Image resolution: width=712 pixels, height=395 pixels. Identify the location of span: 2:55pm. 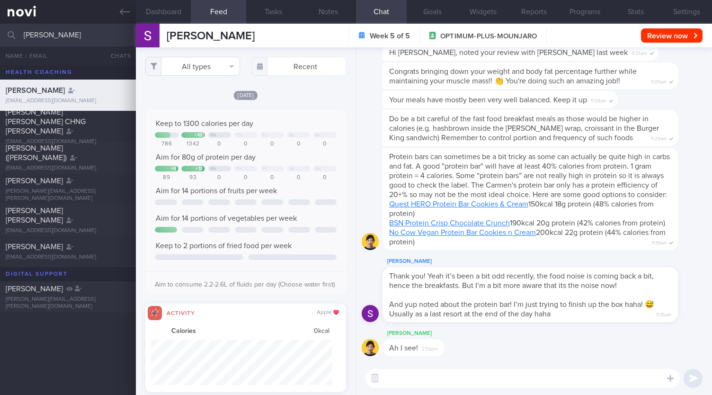
(430, 348).